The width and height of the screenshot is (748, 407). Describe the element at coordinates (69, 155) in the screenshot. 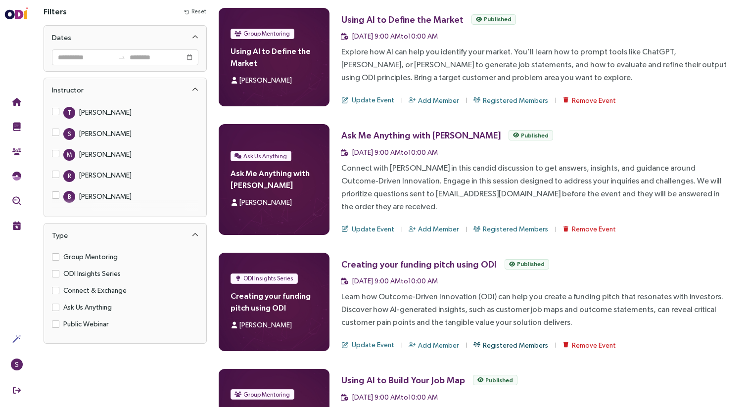

I see `span: M` at that location.